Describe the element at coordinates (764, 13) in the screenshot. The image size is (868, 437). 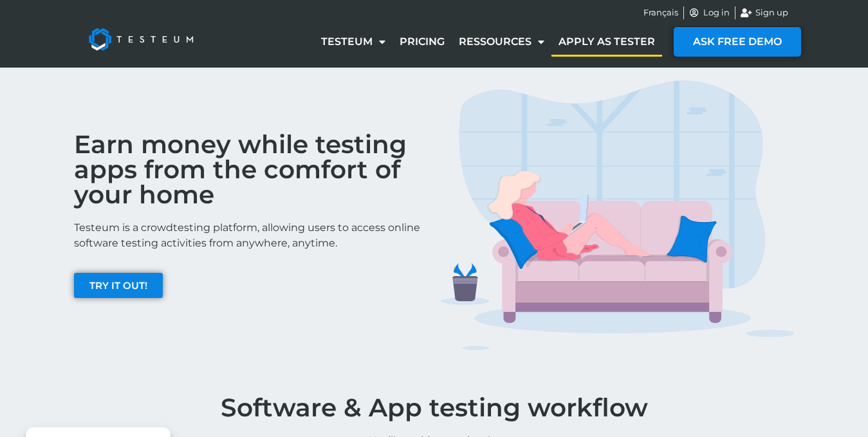
I see `a: Sign up` at that location.